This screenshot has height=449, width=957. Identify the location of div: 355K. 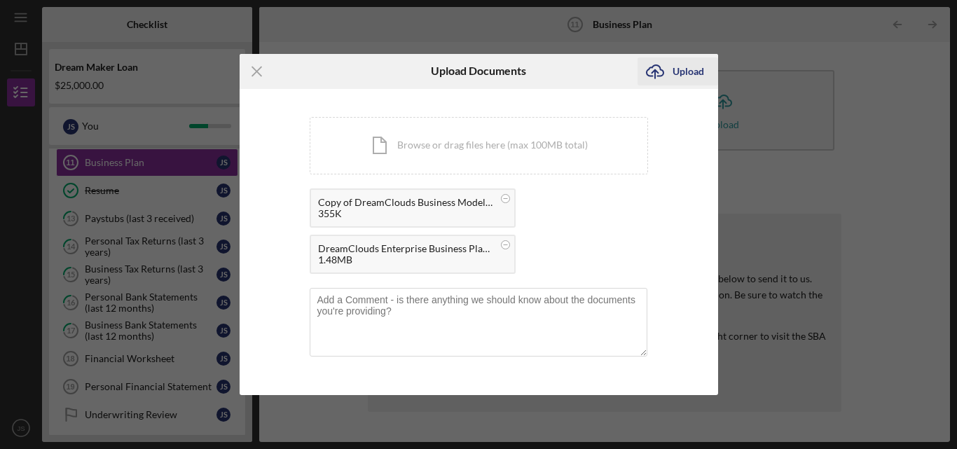
(406, 214).